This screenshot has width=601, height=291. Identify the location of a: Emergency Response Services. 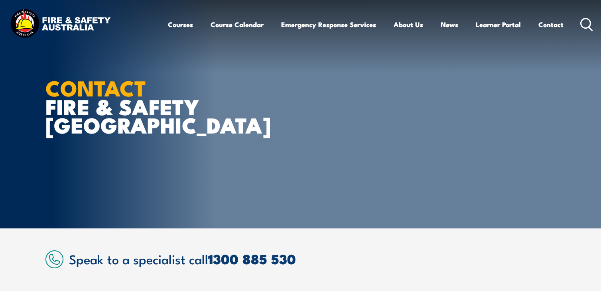
(329, 24).